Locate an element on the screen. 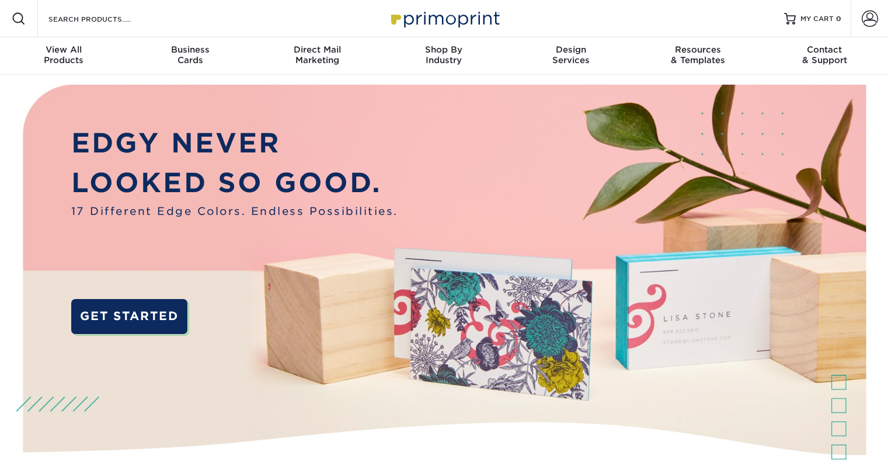  a: Resources& Templates is located at coordinates (697, 56).